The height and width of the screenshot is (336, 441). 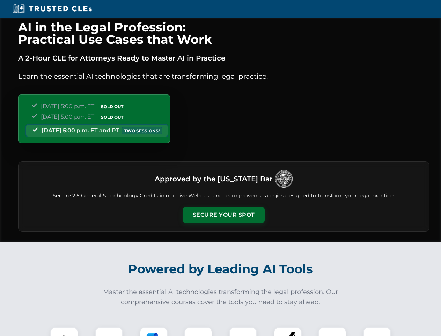 I want to click on h1: AI in the Legal Profession: Practical Use Cases that Work, so click(x=224, y=33).